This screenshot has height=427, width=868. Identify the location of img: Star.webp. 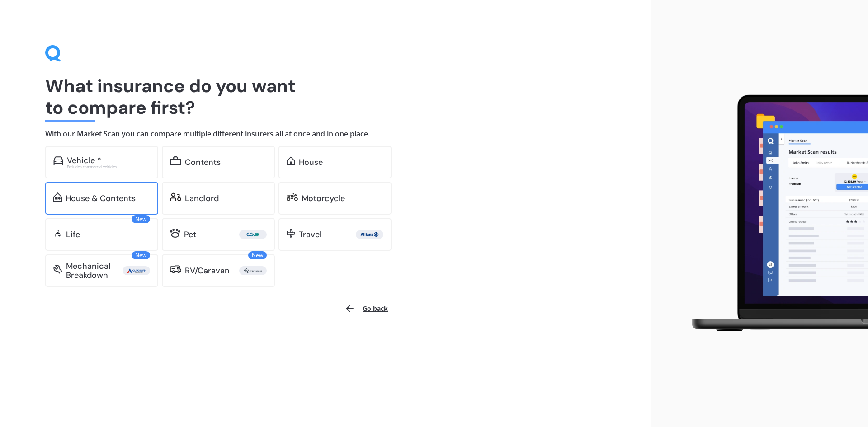
(252, 270).